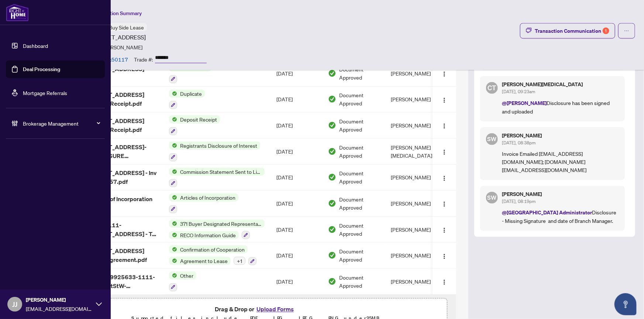  I want to click on img: logo, so click(17, 13).